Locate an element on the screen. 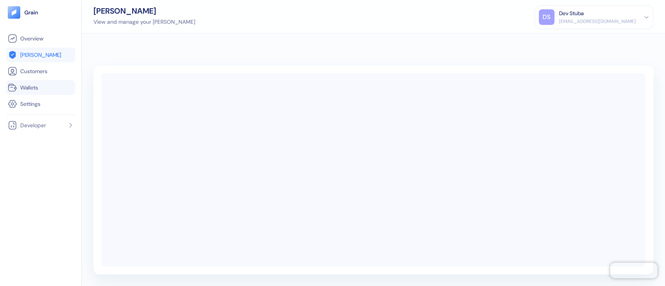 The height and width of the screenshot is (286, 665). img: logo-tablet-V2.svg is located at coordinates (14, 12).